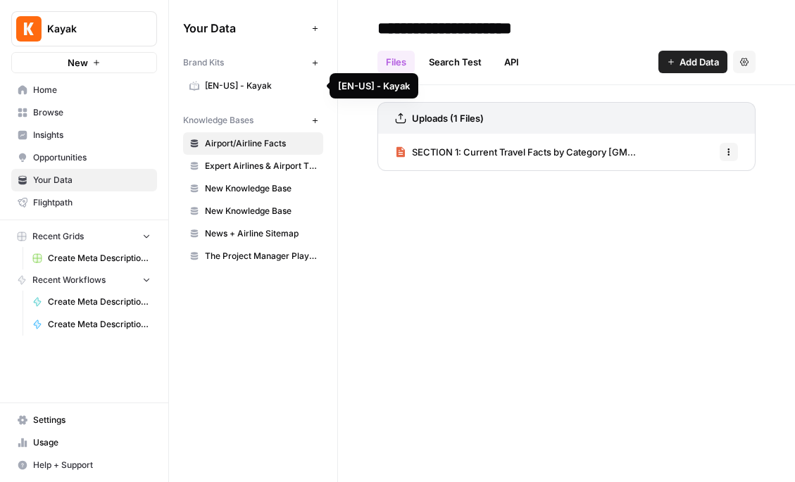 The image size is (795, 482). I want to click on a: Airport/Airline Facts, so click(253, 144).